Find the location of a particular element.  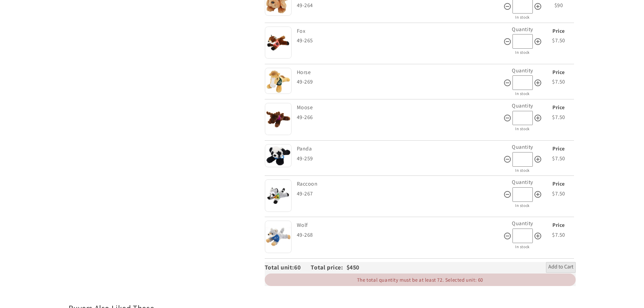

div: 49-265 is located at coordinates (400, 40).